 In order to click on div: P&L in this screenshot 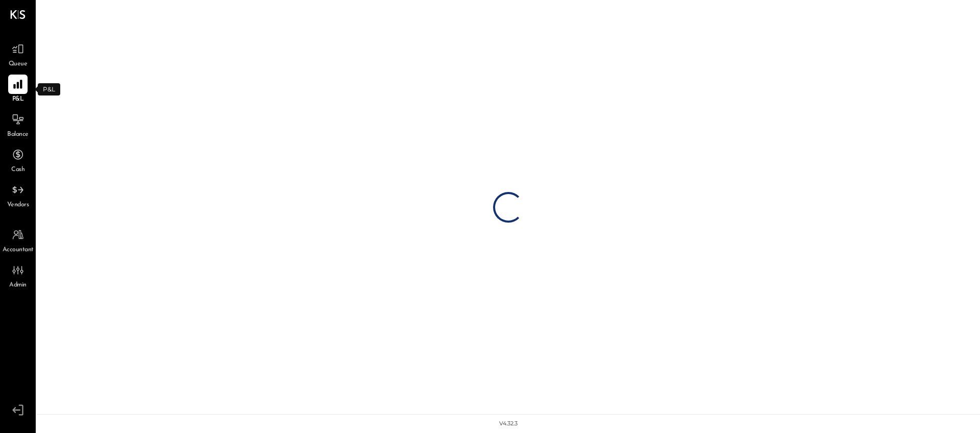, I will do `click(49, 89)`.